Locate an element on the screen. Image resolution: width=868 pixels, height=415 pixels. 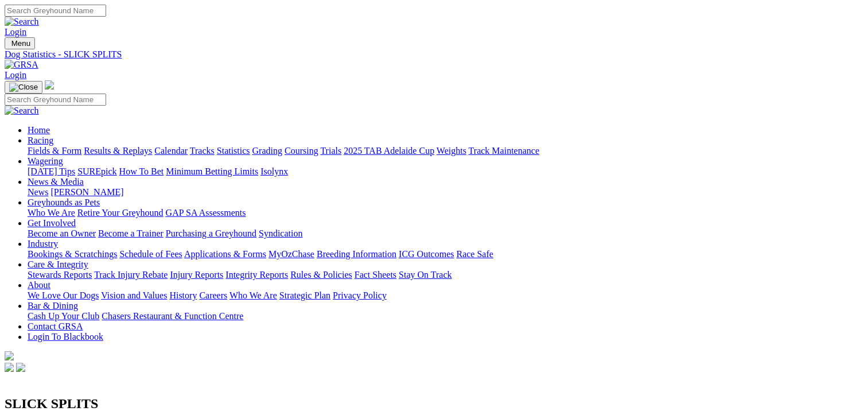
div: News & Media is located at coordinates (445, 192).